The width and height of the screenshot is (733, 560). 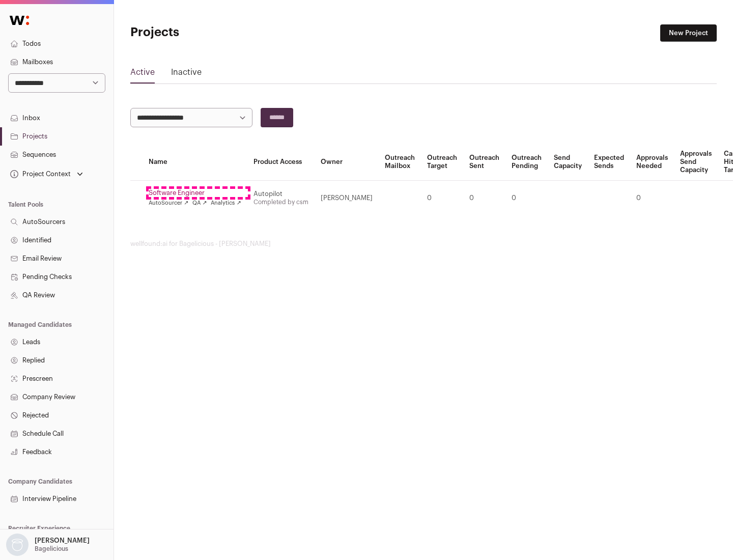 What do you see at coordinates (228, 32) in the screenshot?
I see `h1: Projects` at bounding box center [228, 32].